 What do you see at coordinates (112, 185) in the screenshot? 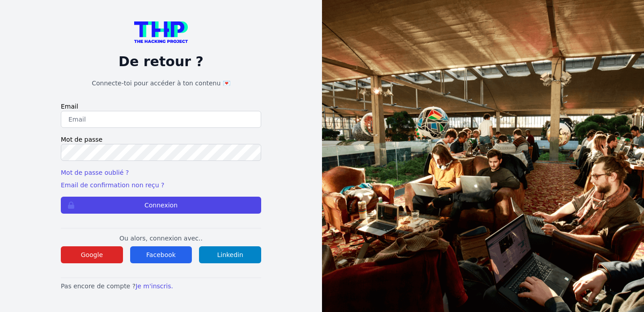
I see `a: Email de confirmation non reçu ?` at bounding box center [112, 185].